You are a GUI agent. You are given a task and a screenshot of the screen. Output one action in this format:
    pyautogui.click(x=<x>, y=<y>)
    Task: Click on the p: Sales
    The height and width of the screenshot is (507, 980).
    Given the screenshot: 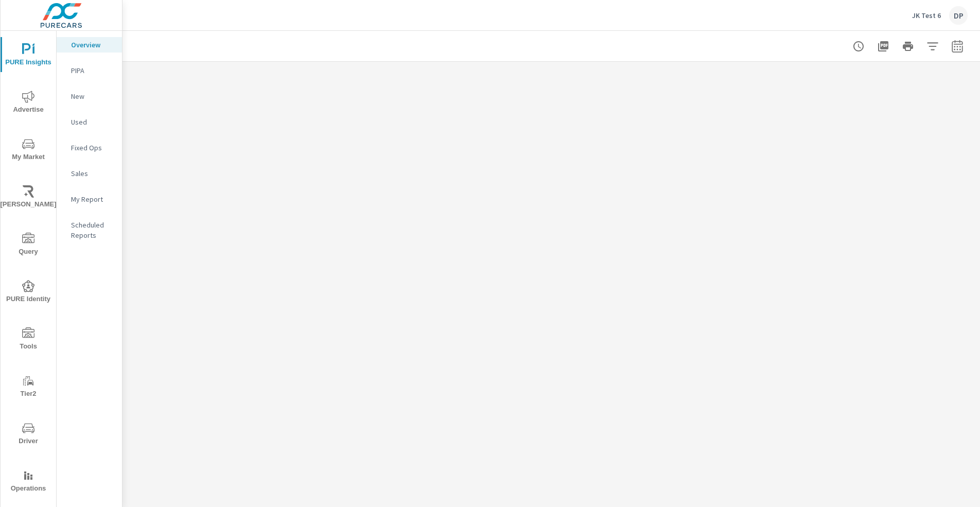 What is the action you would take?
    pyautogui.click(x=92, y=174)
    